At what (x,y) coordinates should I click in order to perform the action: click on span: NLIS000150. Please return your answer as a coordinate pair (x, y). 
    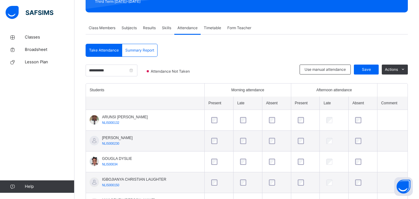
    Looking at the image, I should click on (111, 185).